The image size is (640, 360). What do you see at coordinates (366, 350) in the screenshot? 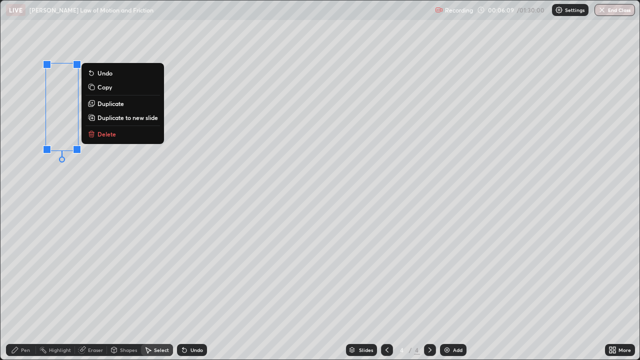
I see `div: Slides` at bounding box center [366, 350].